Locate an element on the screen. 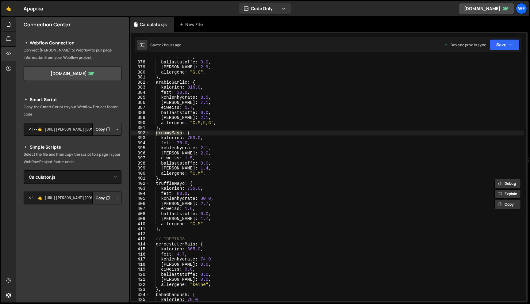  div: New File is located at coordinates (192, 25).